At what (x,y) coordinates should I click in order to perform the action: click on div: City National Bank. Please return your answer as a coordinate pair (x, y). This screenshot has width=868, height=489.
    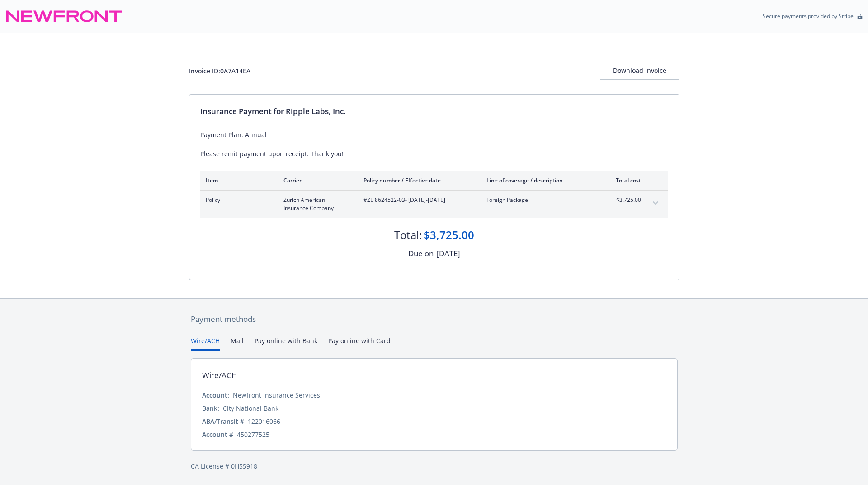
    Looking at the image, I should click on (250, 408).